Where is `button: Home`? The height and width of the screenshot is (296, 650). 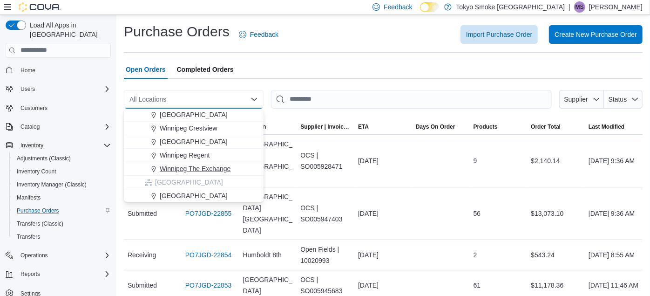
button: Home is located at coordinates (58, 70).